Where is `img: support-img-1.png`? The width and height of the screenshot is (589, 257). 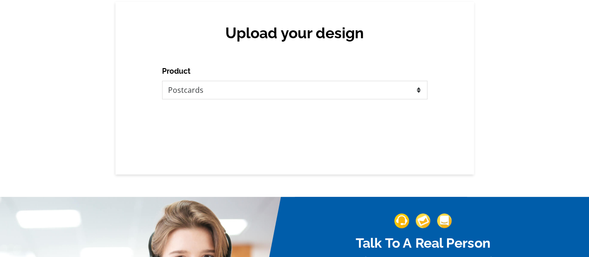 img: support-img-1.png is located at coordinates (401, 221).